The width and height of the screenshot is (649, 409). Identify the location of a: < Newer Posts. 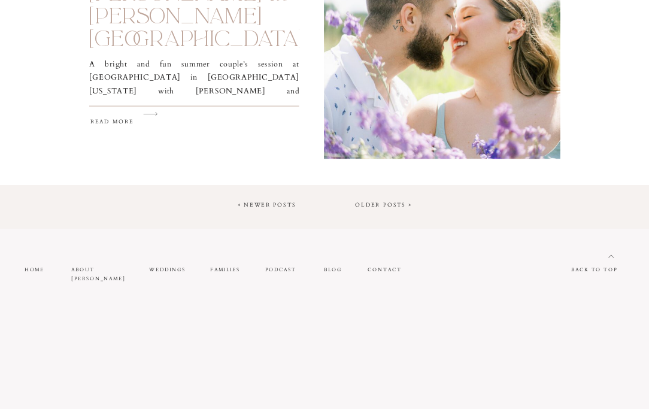
(267, 205).